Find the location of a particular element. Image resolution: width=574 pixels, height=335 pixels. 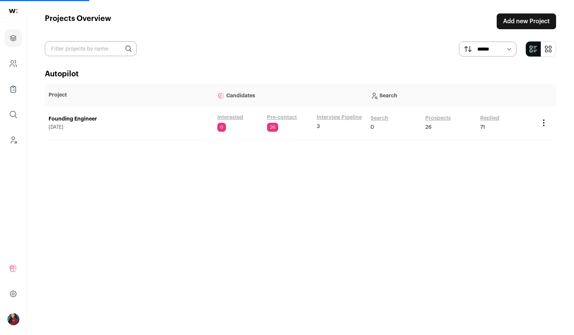

img: 10010497-medium_jpg is located at coordinates (13, 319).